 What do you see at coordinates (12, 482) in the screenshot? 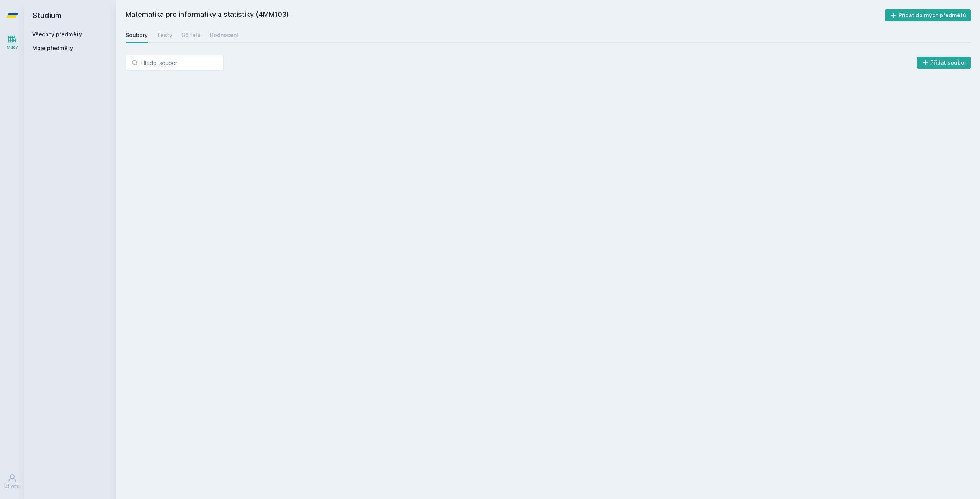
I see `a: Uživatel` at bounding box center [12, 482].